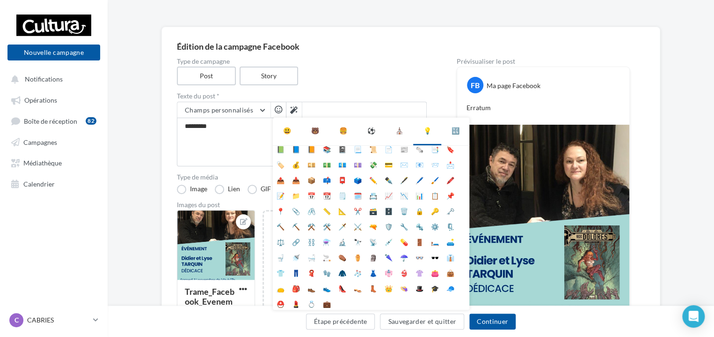  I want to click on a: Boîte de réception82, so click(54, 120).